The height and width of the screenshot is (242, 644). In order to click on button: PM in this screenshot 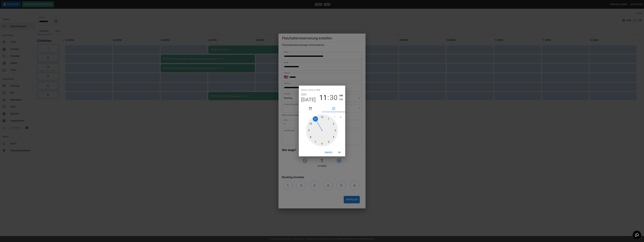, I will do `click(341, 99)`.